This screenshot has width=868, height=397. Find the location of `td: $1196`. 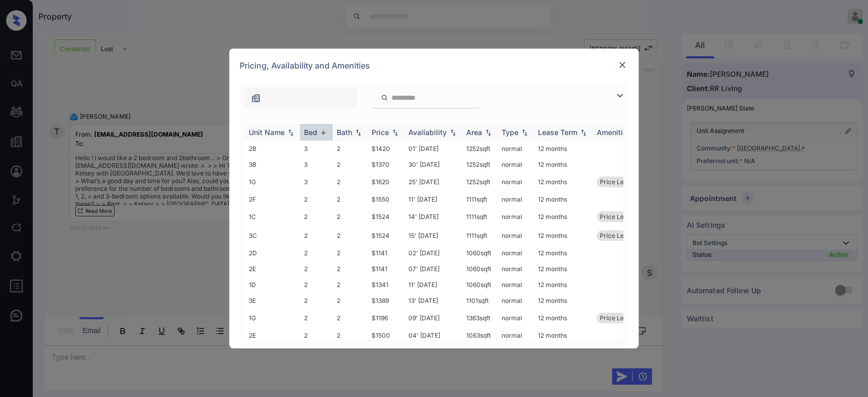

td: $1196 is located at coordinates (386, 318).